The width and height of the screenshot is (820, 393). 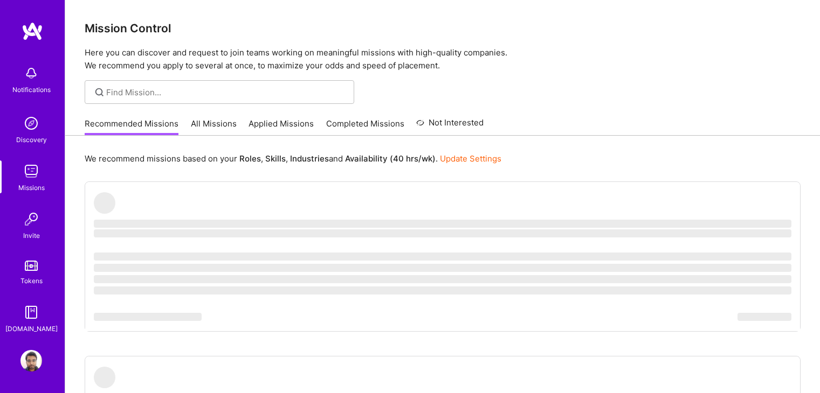 What do you see at coordinates (390, 158) in the screenshot?
I see `b: Availability (40 hrs/wk)` at bounding box center [390, 158].